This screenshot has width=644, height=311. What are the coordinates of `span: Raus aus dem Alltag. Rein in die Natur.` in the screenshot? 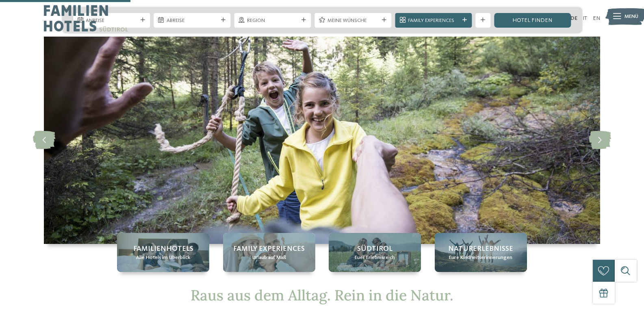 It's located at (322, 295).